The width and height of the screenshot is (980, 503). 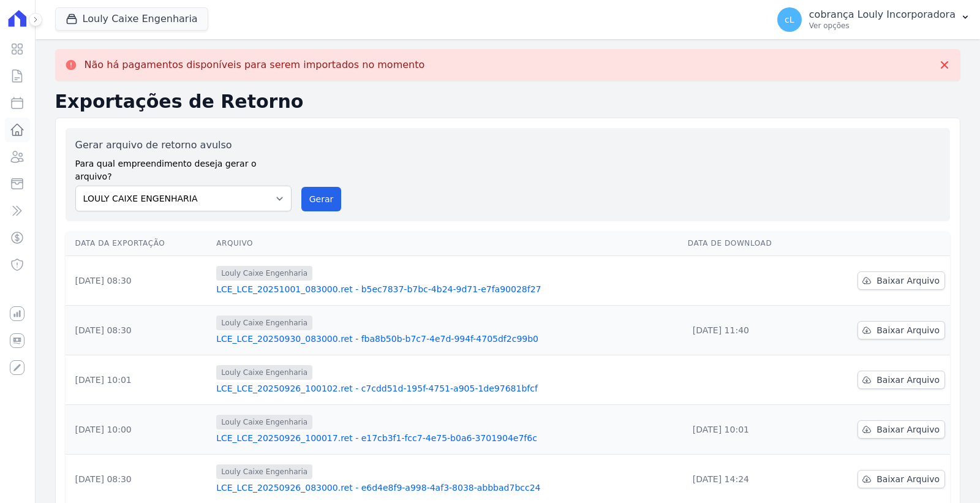 I want to click on p: Ver opções, so click(x=882, y=26).